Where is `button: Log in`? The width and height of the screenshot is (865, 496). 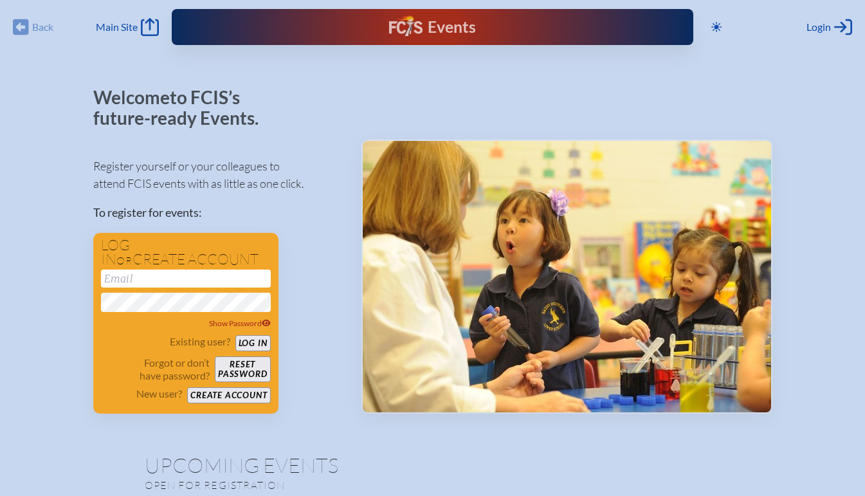 button: Log in is located at coordinates (253, 343).